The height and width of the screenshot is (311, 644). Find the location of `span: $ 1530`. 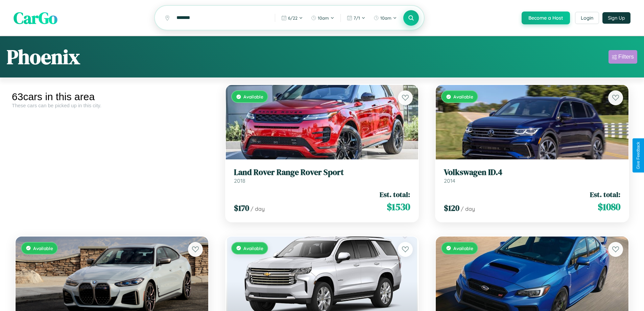

span: $ 1530 is located at coordinates (398, 207).